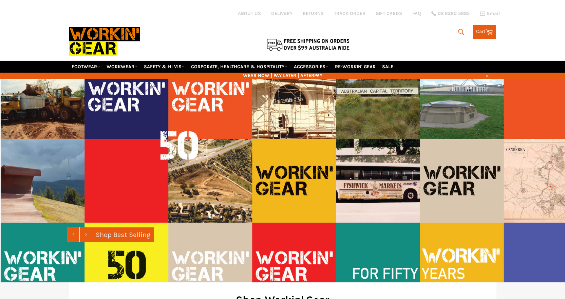 This screenshot has width=565, height=299. What do you see at coordinates (349, 13) in the screenshot?
I see `a: TRACK ORDER` at bounding box center [349, 13].